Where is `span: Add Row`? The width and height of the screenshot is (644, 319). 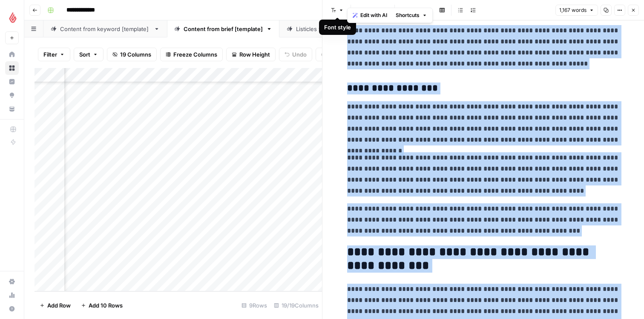 span: Add Row is located at coordinates (58, 306).